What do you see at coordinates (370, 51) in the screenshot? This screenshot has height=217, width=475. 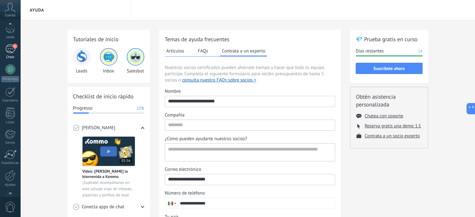 I see `span: Días restantes` at bounding box center [370, 51].